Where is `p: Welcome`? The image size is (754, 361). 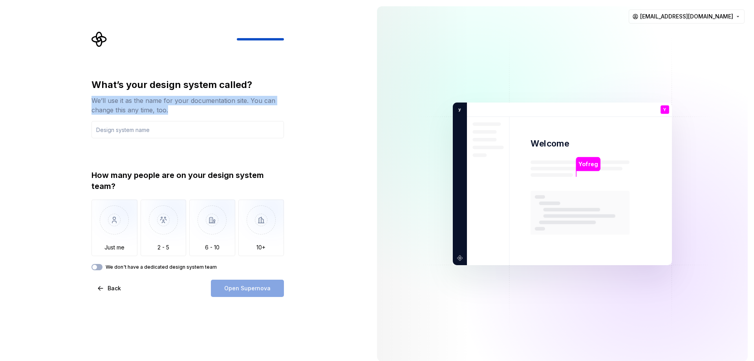
p: Welcome is located at coordinates (550, 143).